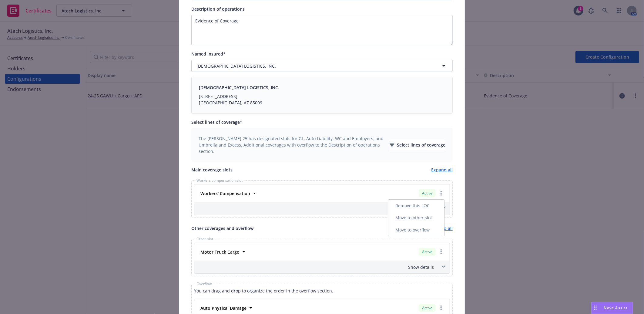 This screenshot has height=314, width=644. Describe the element at coordinates (223, 308) in the screenshot. I see `strong: Auto Physical Damage` at that location.